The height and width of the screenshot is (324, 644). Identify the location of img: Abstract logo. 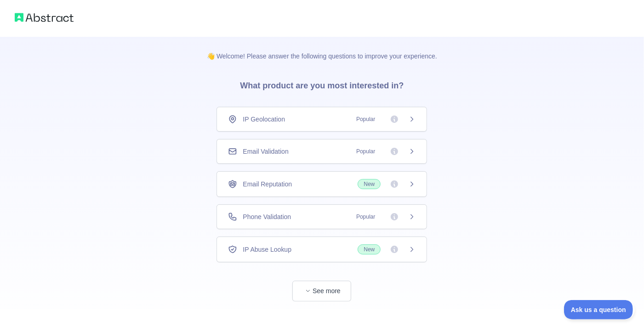
(44, 18).